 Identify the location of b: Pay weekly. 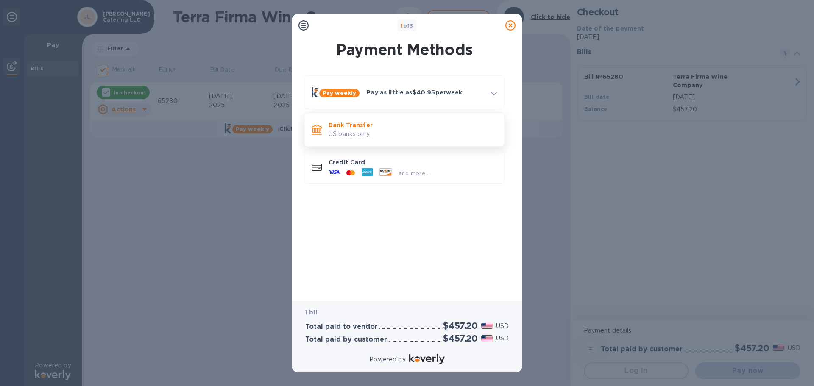
(339, 93).